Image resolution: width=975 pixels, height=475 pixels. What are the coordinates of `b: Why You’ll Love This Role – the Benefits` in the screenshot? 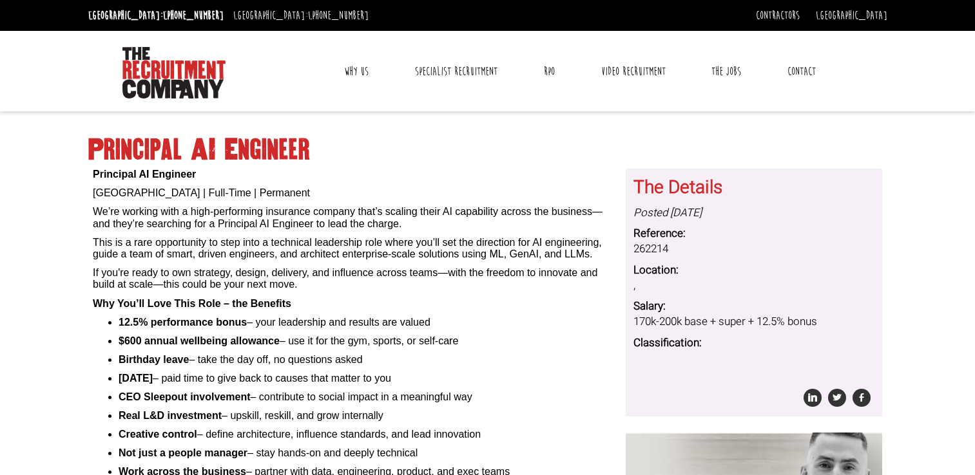 It's located at (192, 303).